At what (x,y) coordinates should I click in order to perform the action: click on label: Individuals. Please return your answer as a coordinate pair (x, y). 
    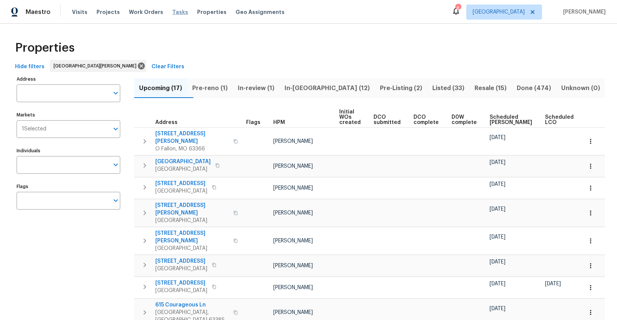
    Looking at the image, I should click on (68, 151).